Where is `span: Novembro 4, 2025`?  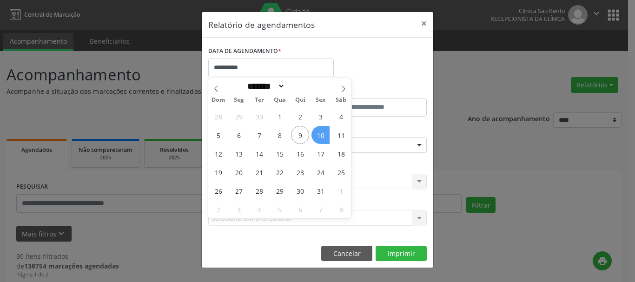 span: Novembro 4, 2025 is located at coordinates (259, 209).